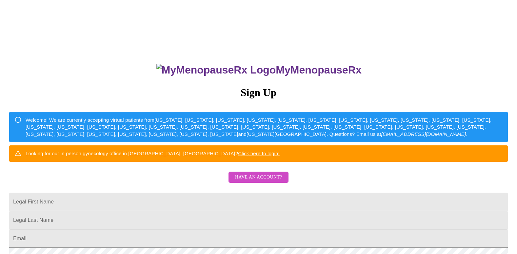  What do you see at coordinates (258, 177) in the screenshot?
I see `button: Have an account?` at bounding box center [258, 177].